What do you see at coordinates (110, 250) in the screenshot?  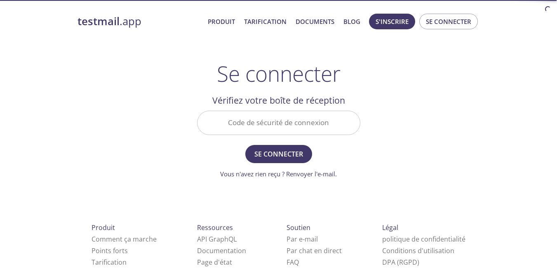 I see `a: Points forts` at bounding box center [110, 250].